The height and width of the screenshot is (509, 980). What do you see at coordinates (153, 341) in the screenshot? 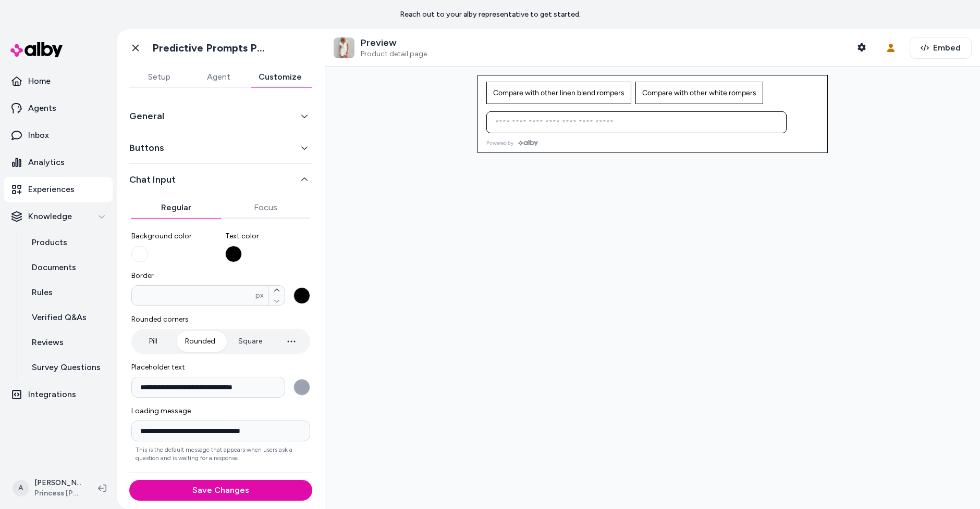
I see `button: Pill` at bounding box center [153, 341].